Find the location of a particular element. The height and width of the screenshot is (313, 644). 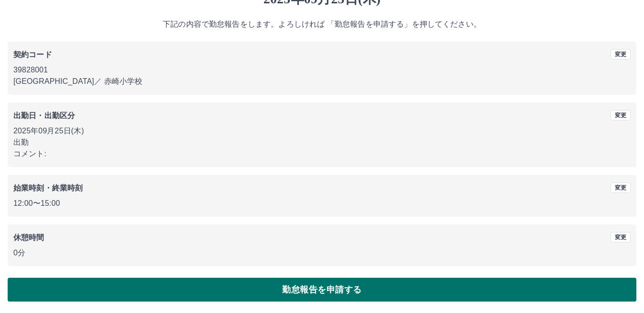

b: 出勤日・出勤区分 is located at coordinates (44, 115).